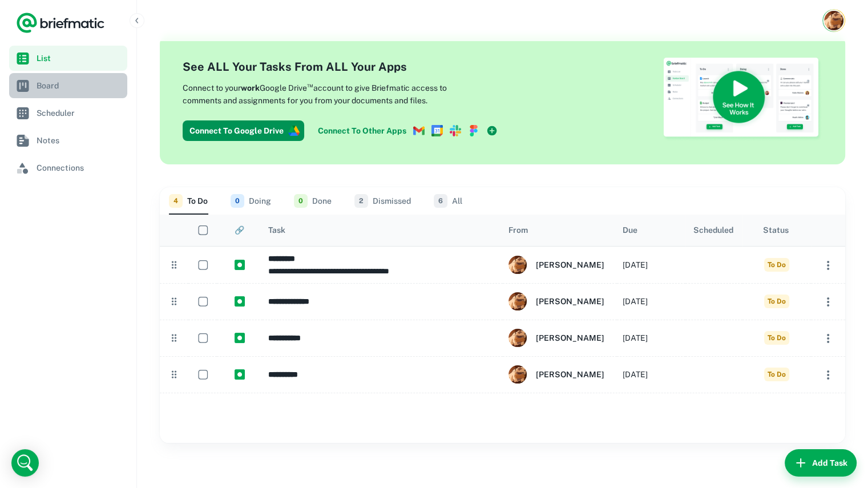 The height and width of the screenshot is (488, 868). What do you see at coordinates (333, 93) in the screenshot?
I see `p: Connect to your Google Drive account to give Briefmatic access to comments and assignments for yo...` at bounding box center [333, 93].